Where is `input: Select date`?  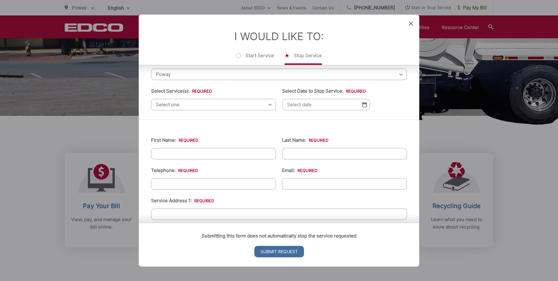 input: Select date is located at coordinates (326, 104).